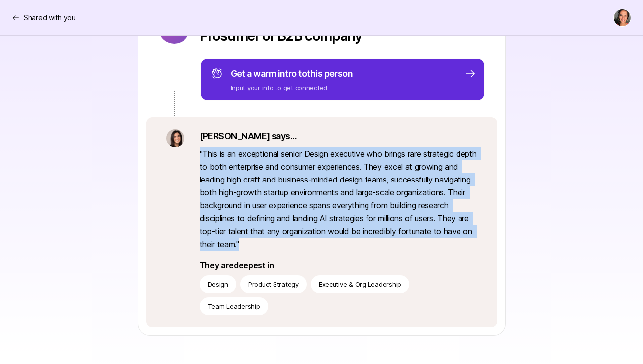  I want to click on p: Shared with you, so click(50, 18).